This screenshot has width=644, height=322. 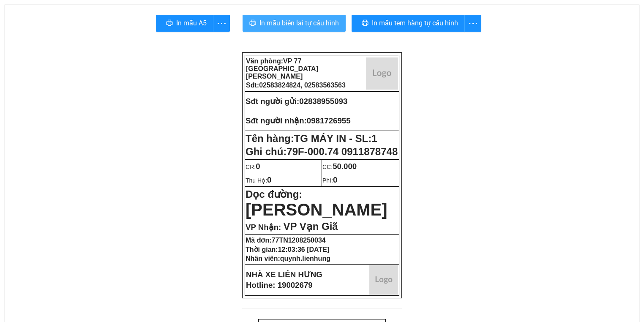 I want to click on strong: Sđt người nhận:, so click(x=276, y=120).